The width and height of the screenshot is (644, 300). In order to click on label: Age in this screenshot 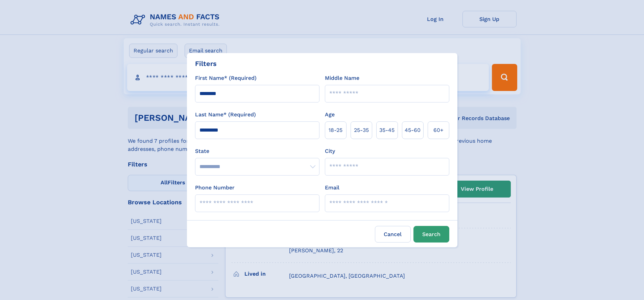, I will do `click(330, 115)`.